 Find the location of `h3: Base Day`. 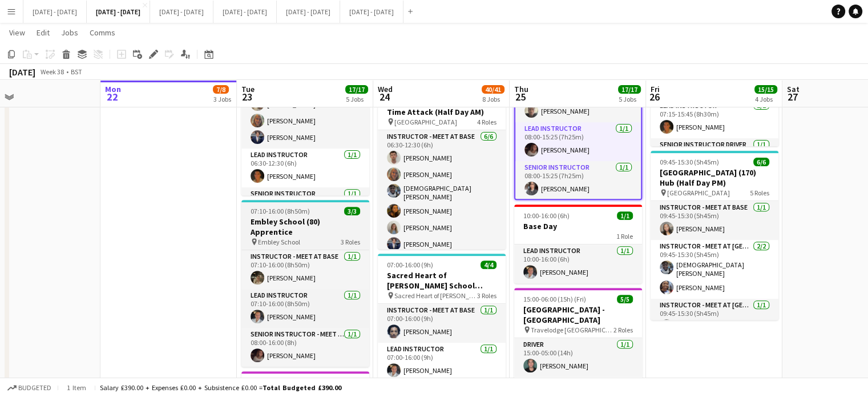

h3: Base Day is located at coordinates (578, 226).